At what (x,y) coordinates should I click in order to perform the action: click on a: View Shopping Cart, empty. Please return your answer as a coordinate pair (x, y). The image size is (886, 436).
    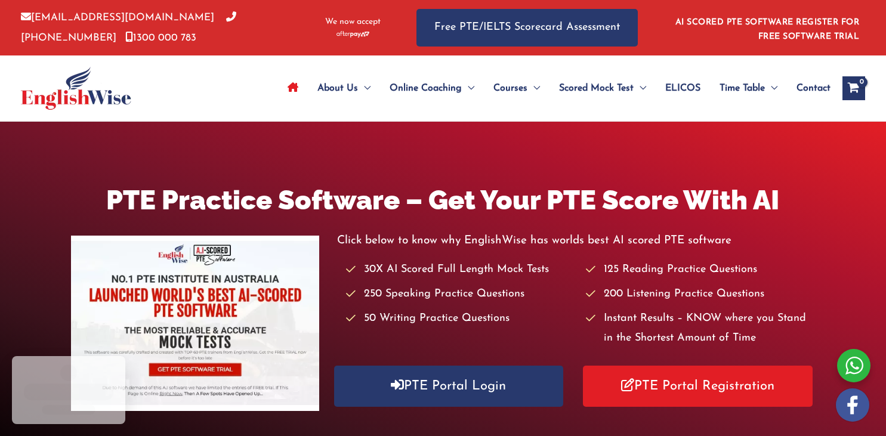
    Looking at the image, I should click on (854, 88).